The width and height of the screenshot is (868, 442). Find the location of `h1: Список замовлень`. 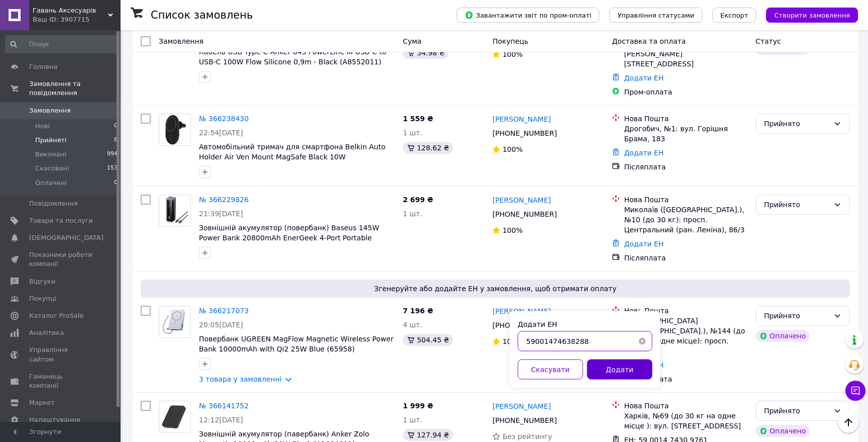

h1: Список замовлень is located at coordinates (201, 15).